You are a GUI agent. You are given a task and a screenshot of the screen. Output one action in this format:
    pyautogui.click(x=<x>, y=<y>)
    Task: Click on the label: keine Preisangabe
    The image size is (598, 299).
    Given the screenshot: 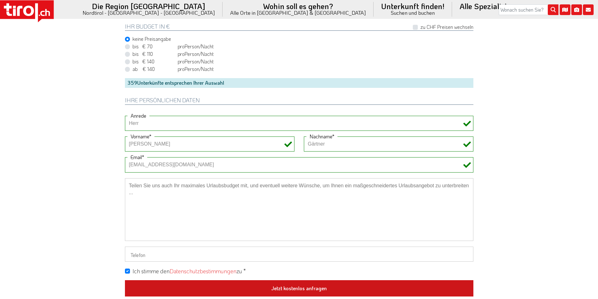 What is the action you would take?
    pyautogui.click(x=152, y=39)
    